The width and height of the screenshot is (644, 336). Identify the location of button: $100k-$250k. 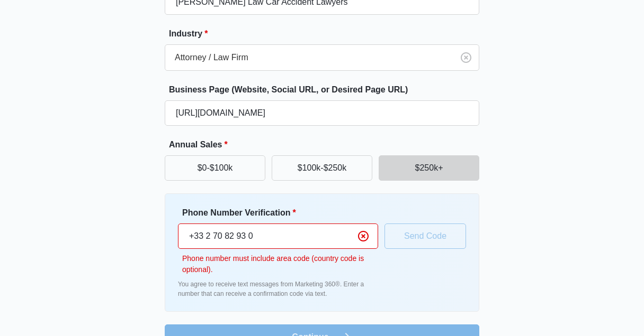
(322, 168).